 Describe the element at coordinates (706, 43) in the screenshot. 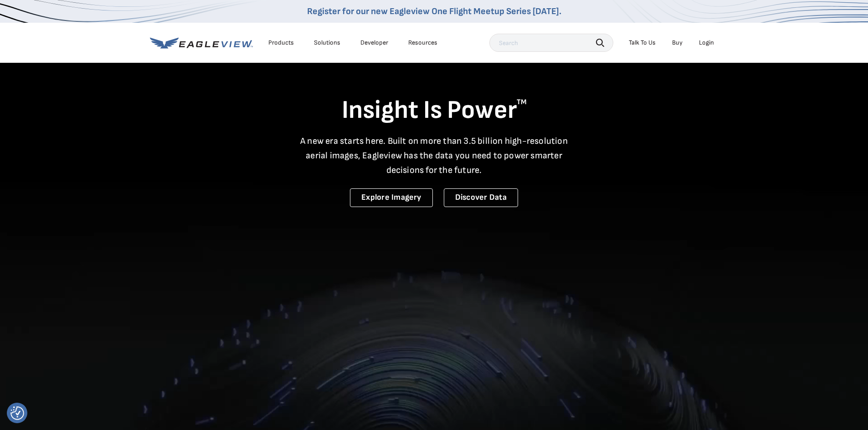

I see `div: Login` at that location.